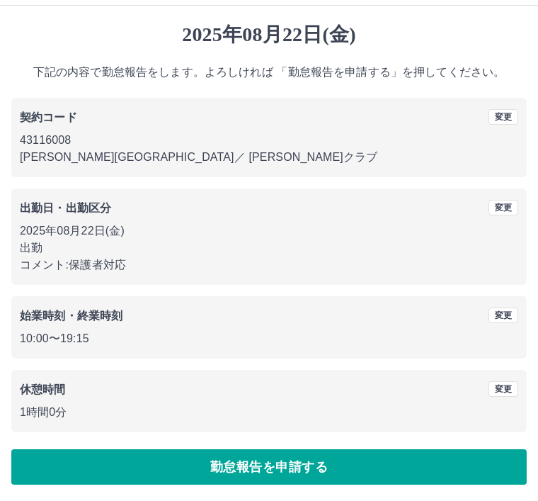 The height and width of the screenshot is (501, 538). Describe the element at coordinates (48, 117) in the screenshot. I see `b: 契約コード` at that location.